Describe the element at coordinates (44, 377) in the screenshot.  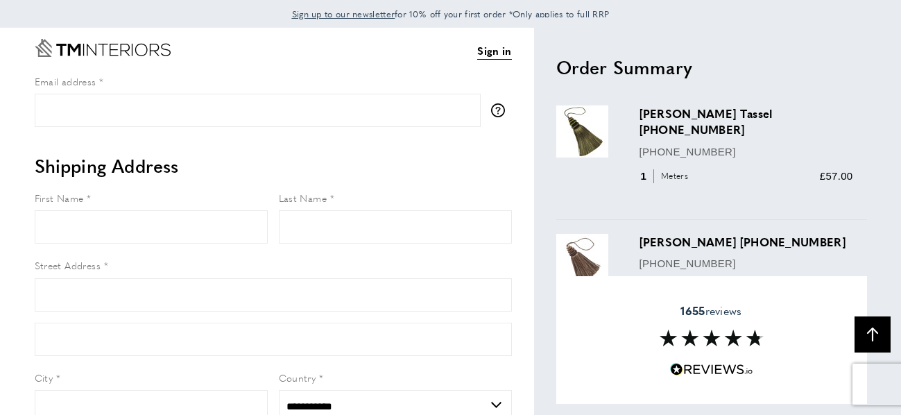
I see `span: City` at that location.